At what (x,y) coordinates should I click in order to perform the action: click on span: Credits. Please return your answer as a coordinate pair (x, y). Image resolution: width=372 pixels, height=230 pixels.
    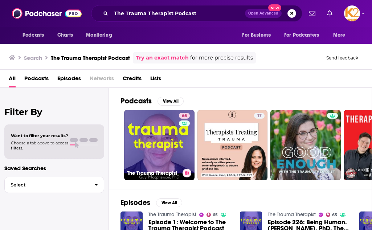
    Looking at the image, I should click on (132, 80).